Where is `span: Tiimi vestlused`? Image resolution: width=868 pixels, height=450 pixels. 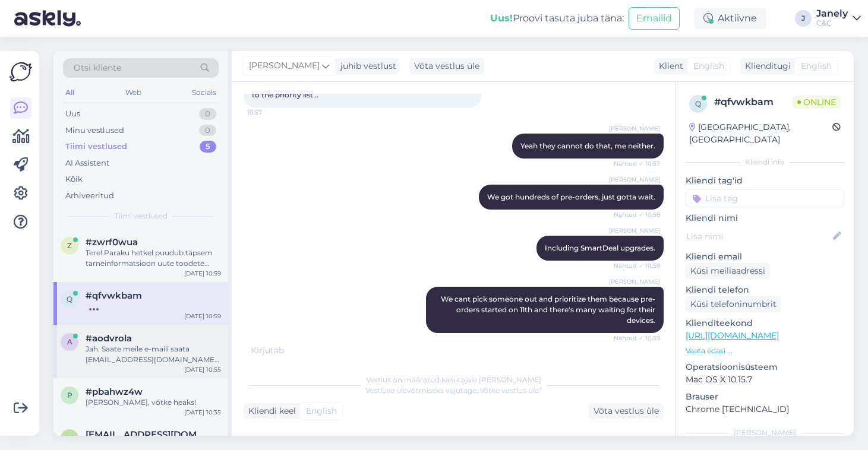
span: Tiimi vestlused is located at coordinates (140, 217).